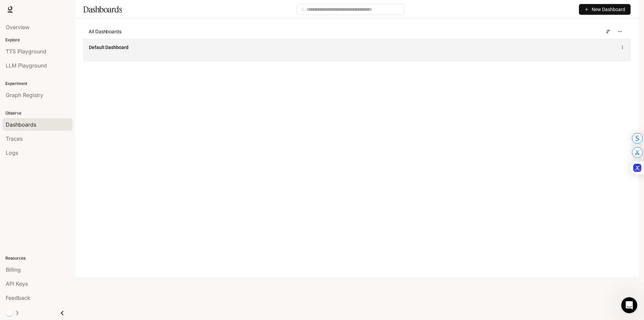  Describe the element at coordinates (109, 47) in the screenshot. I see `span: Default Dashboard` at that location.